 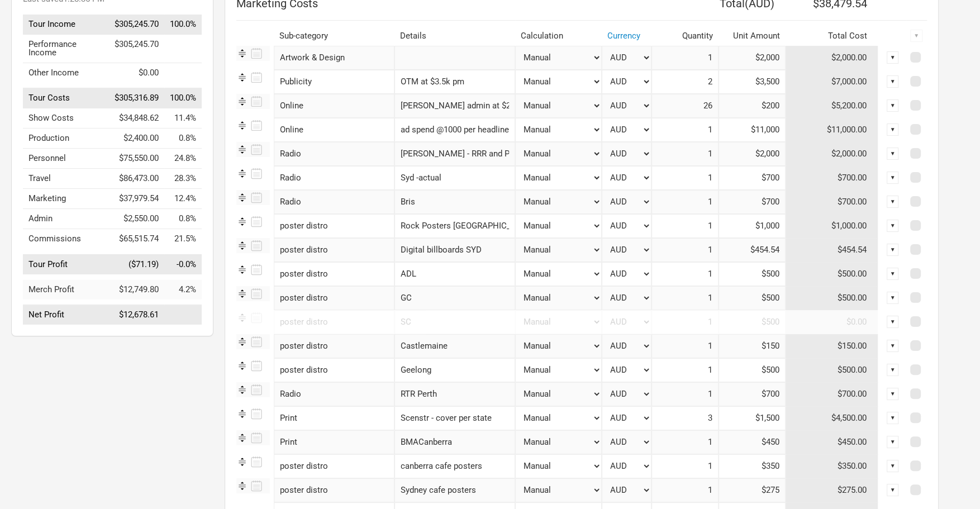 I want to click on td: $11,000.00, so click(x=831, y=129).